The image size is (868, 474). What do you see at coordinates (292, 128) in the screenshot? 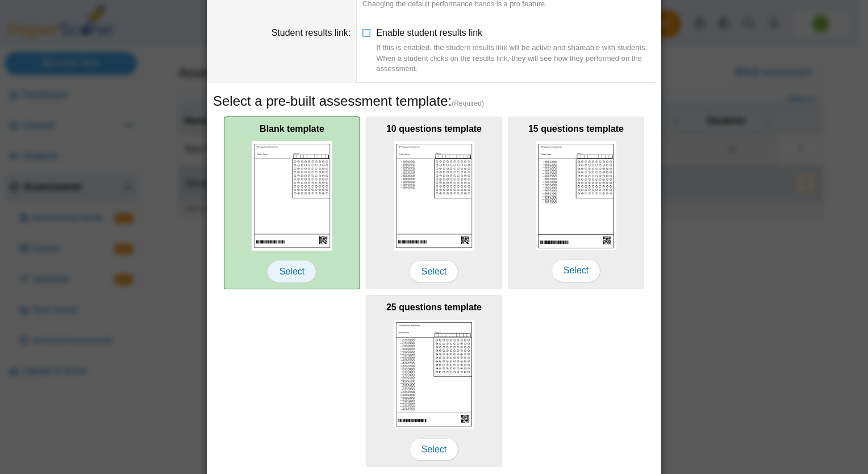
I see `b: Blank template` at bounding box center [292, 128].